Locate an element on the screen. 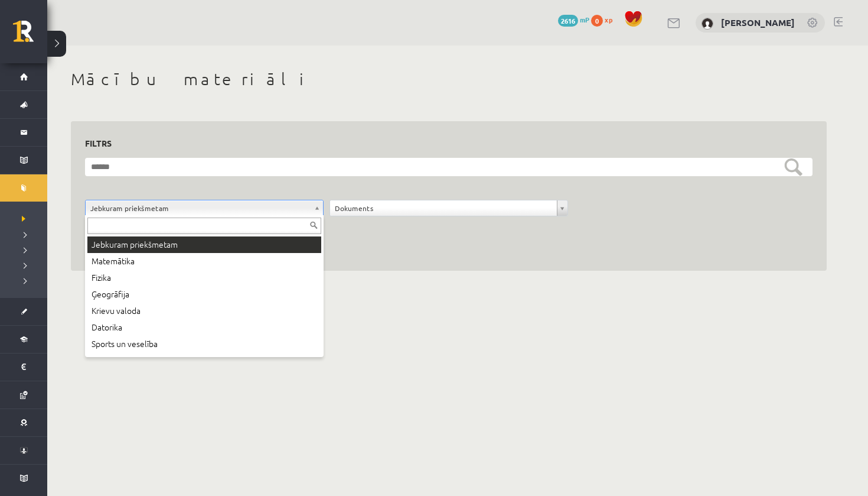 Image resolution: width=868 pixels, height=496 pixels. div: Datorika is located at coordinates (204, 327).